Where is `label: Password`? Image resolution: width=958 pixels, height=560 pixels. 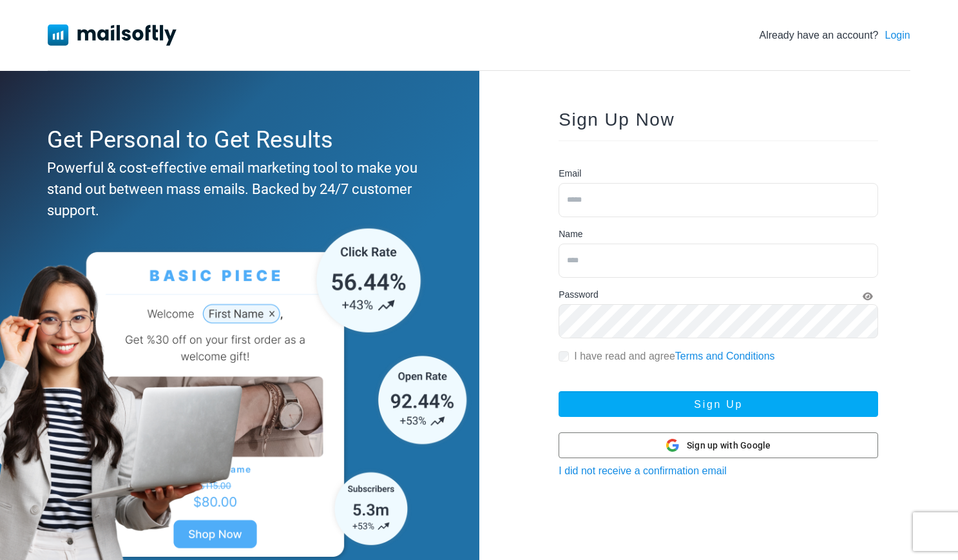 label: Password is located at coordinates (577, 294).